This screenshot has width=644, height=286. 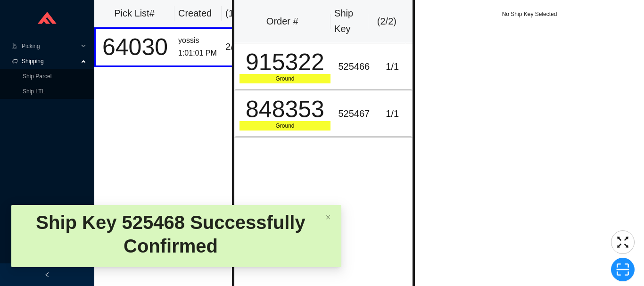 What do you see at coordinates (171, 234) in the screenshot?
I see `div: Ship Key 525468 Successfully Confirmed` at bounding box center [171, 234].